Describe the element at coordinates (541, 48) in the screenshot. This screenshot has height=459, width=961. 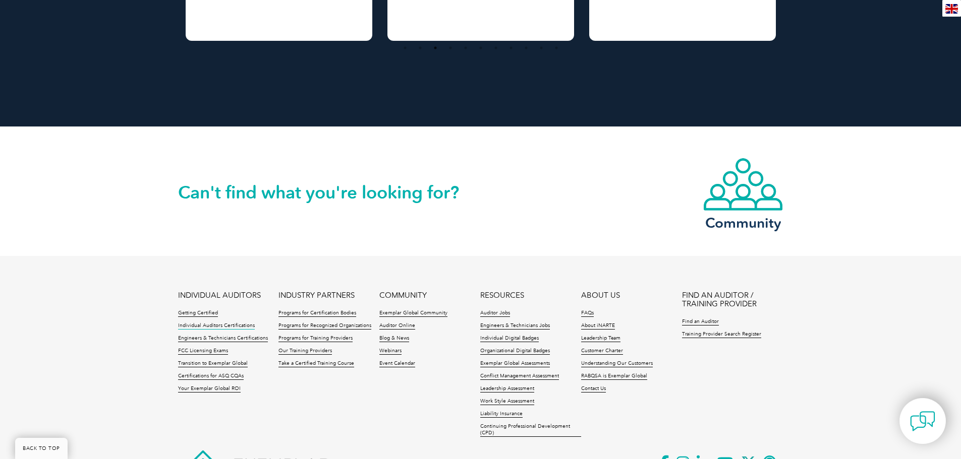
I see `button: 10 of 4` at that location.